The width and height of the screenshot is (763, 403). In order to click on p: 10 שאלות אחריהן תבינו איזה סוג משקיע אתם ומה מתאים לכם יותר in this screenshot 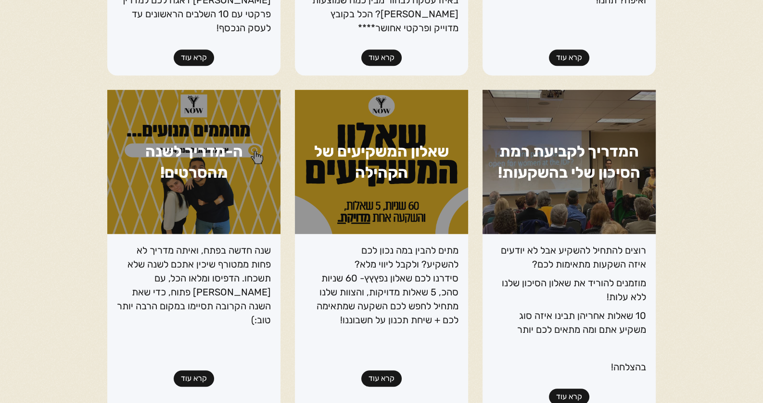, I will do `click(569, 323)`.